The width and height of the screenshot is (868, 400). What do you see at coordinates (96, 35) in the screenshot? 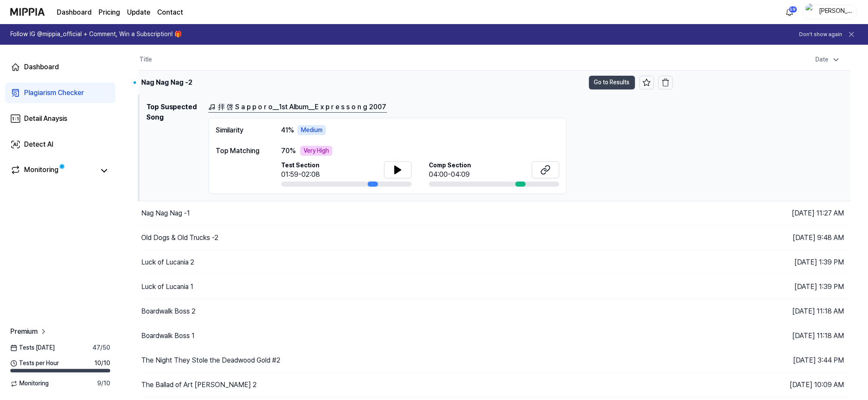
I see `h1: Follow IG @mippia_official + Comment, Win a Subscription! 🎁` at bounding box center [96, 35].